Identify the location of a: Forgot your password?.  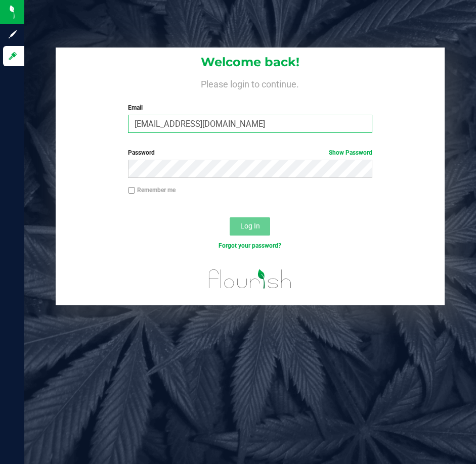
(250, 246).